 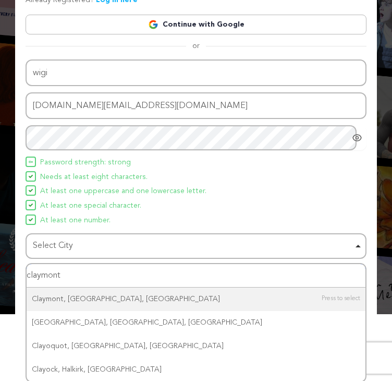 I want to click on span: Needs at least eight characters., so click(x=94, y=177).